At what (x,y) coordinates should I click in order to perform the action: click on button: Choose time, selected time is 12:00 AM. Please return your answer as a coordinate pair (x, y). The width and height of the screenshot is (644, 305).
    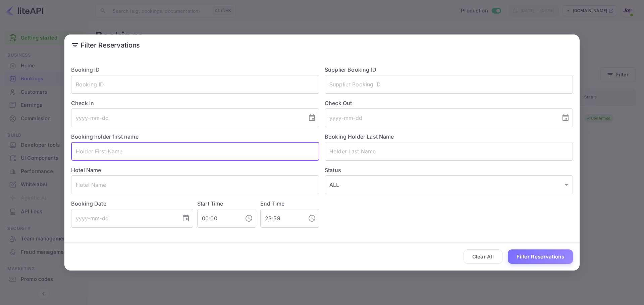
    Looking at the image, I should click on (249, 218).